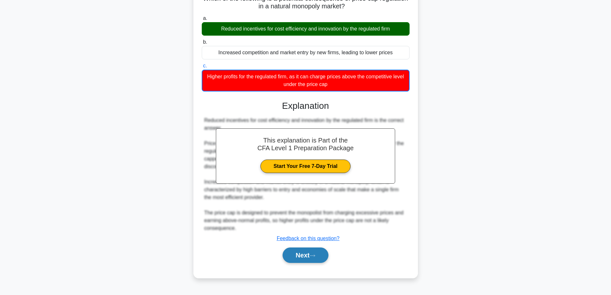 The image size is (611, 295). Describe the element at coordinates (305, 166) in the screenshot. I see `a: Start Your Free 7-Day Trial` at that location.